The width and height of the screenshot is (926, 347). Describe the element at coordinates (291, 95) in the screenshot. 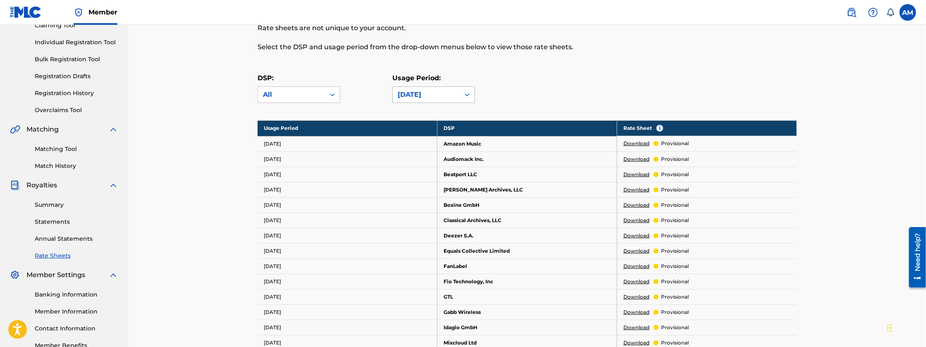

I see `div: All` at that location.